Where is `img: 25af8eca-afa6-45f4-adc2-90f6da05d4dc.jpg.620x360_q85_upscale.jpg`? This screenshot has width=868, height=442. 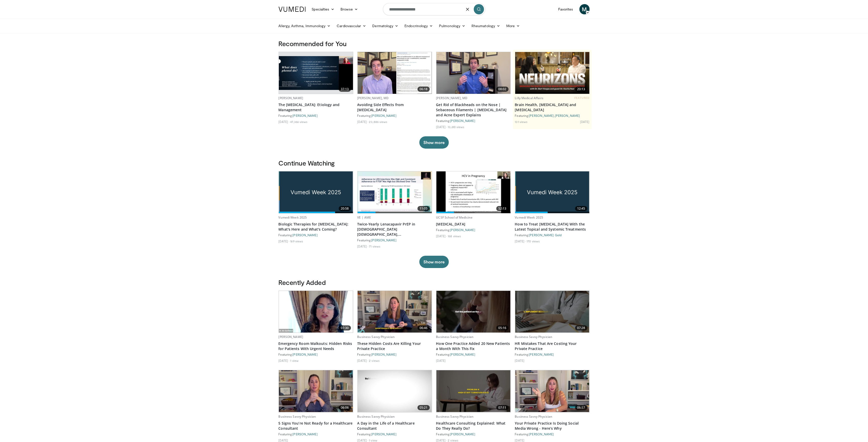
img: 25af8eca-afa6-45f4-adc2-90f6da05d4dc.jpg.620x360_q85_upscale.jpg is located at coordinates (552, 192).